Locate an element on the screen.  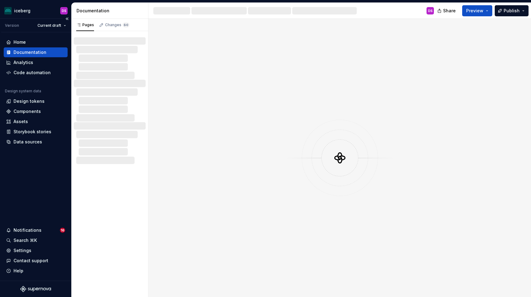
a: Assets is located at coordinates (36, 121).